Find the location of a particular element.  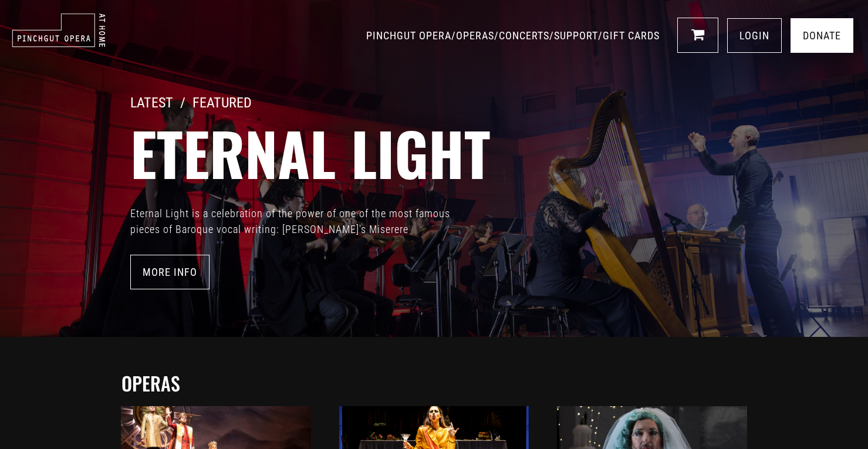

a: CONCERTS is located at coordinates (524, 35).